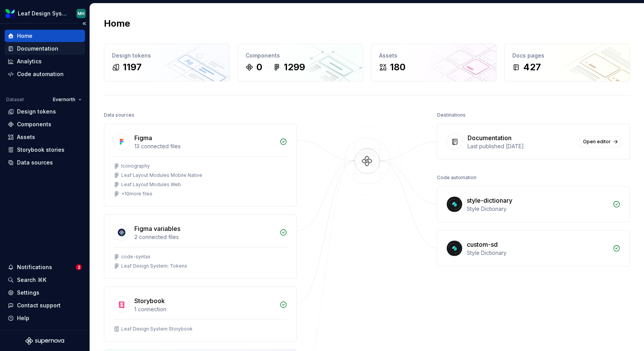 This screenshot has height=351, width=644. What do you see at coordinates (204, 237) in the screenshot?
I see `div: 2 connected files` at bounding box center [204, 237].